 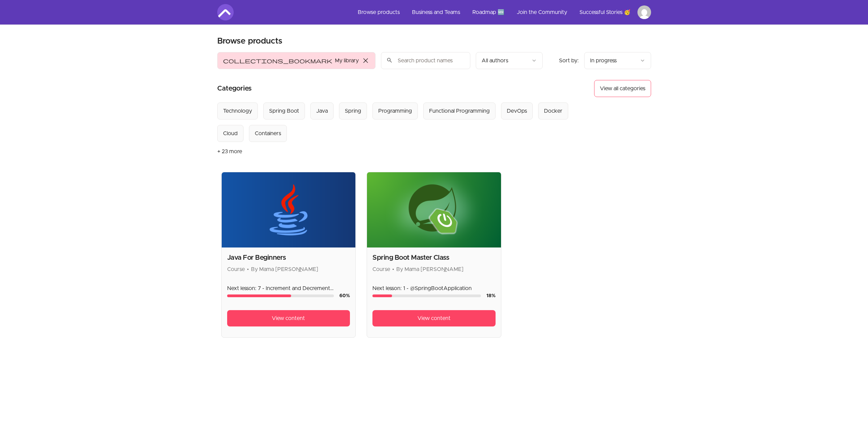 I want to click on img: Amigoscode logo, so click(x=226, y=12).